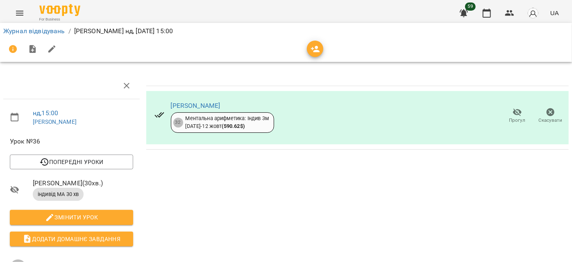 Image resolution: width=572 pixels, height=262 pixels. I want to click on button: UA, so click(555, 13).